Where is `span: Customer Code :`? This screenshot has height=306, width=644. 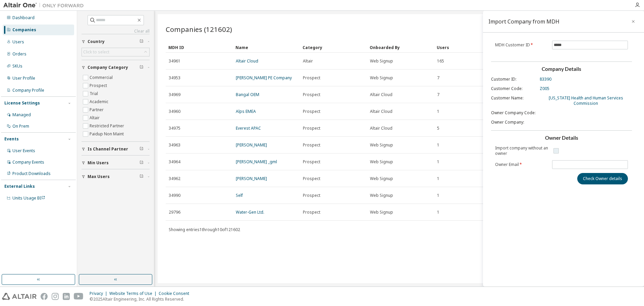 span: Customer Code : is located at coordinates (507, 89).